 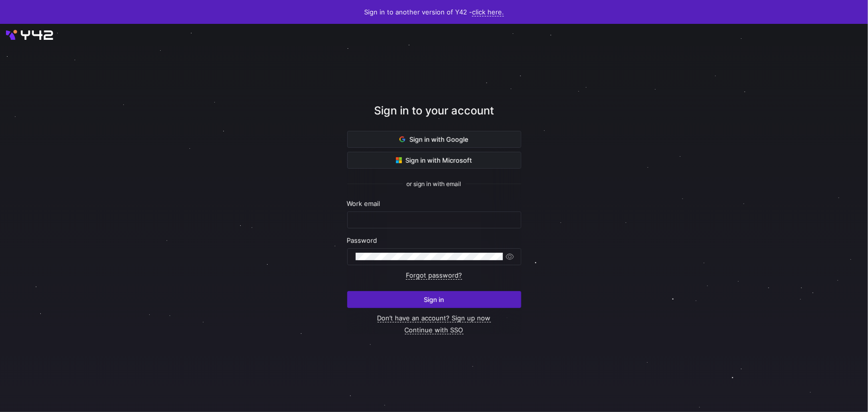 What do you see at coordinates (434, 116) in the screenshot?
I see `div: Sign in to your account` at bounding box center [434, 116].